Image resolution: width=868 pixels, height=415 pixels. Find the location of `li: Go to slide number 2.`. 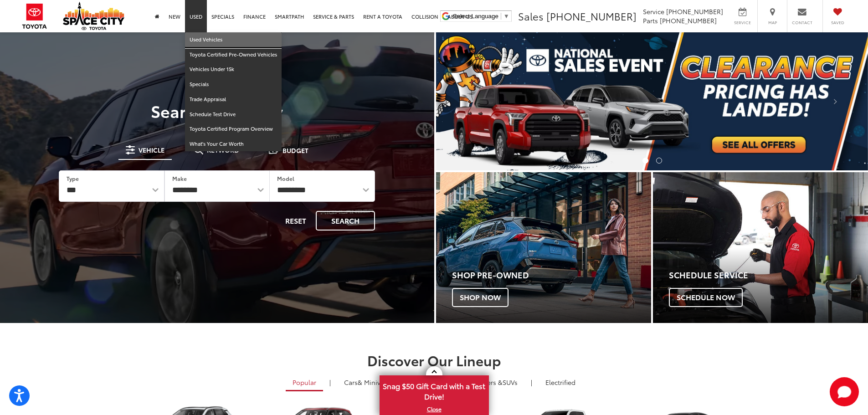

li: Go to slide number 2. is located at coordinates (659, 160).